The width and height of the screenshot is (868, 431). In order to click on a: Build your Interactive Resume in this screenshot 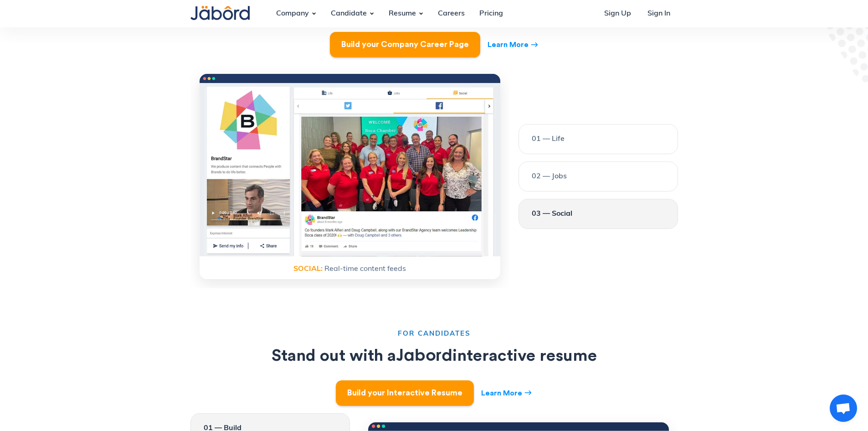, I will do `click(405, 393)`.